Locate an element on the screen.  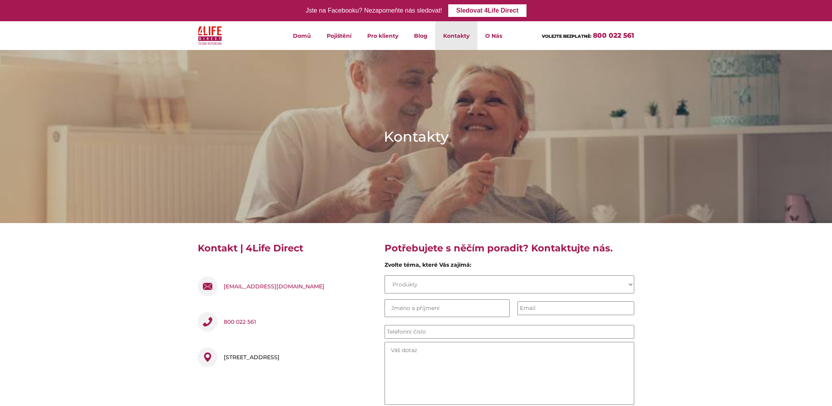
div: Jste na Facebooku? Nezapomeňte nás sledovat! is located at coordinates (374, 11).